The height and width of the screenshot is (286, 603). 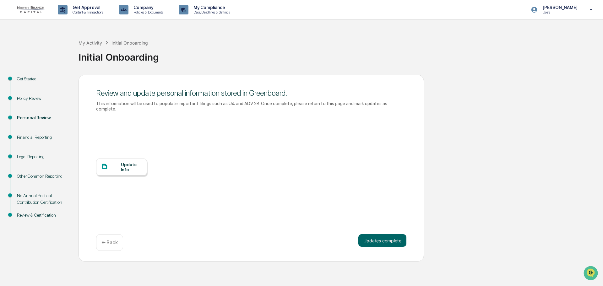 I want to click on a: 🔎Data Lookup, so click(x=23, y=94).